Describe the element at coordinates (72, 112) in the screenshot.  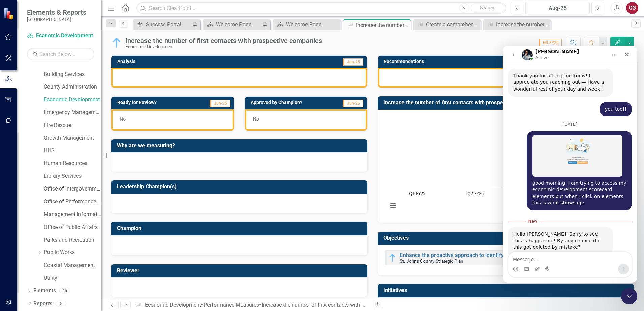
I see `a: Emergency Management` at that location.